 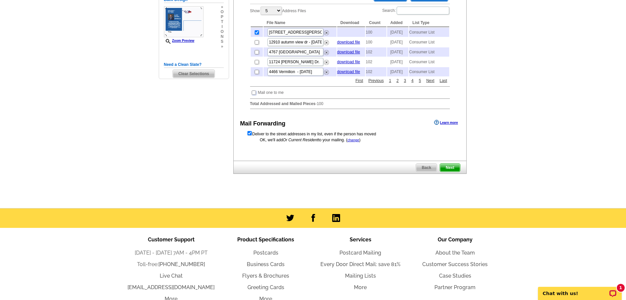 What do you see at coordinates (266, 239) in the screenshot?
I see `span: Product Specifications` at bounding box center [266, 239].